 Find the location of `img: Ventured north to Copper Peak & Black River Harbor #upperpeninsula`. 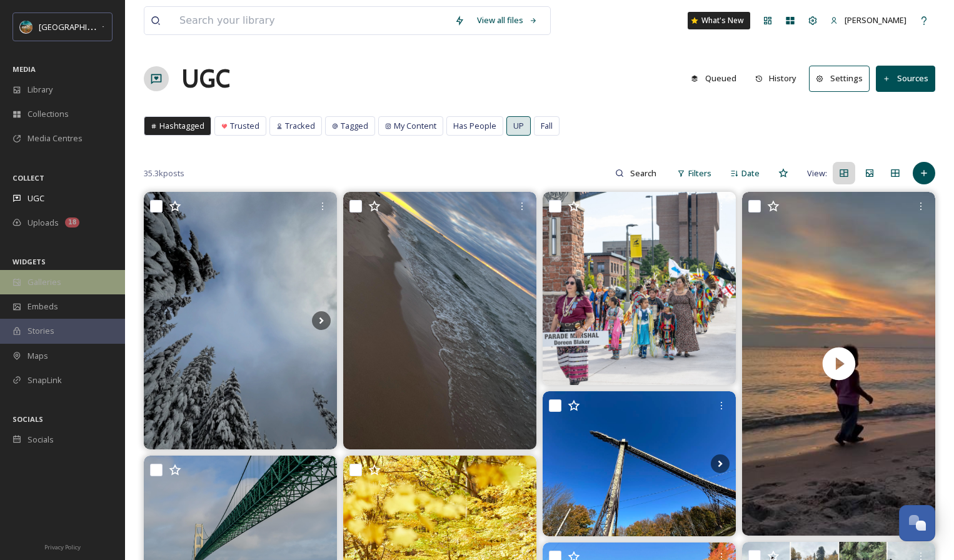

img: Ventured north to Copper Peak & Black River Harbor #upperpeninsula is located at coordinates (639, 464).